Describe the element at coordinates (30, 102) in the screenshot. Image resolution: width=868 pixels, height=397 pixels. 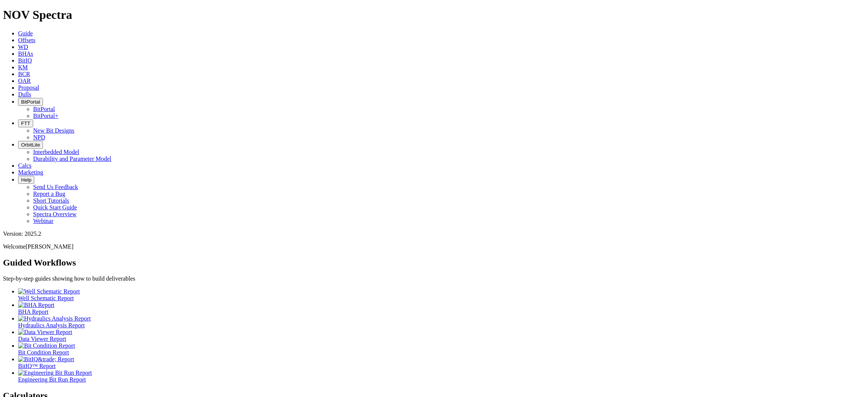
I see `span: BitPortal` at that location.